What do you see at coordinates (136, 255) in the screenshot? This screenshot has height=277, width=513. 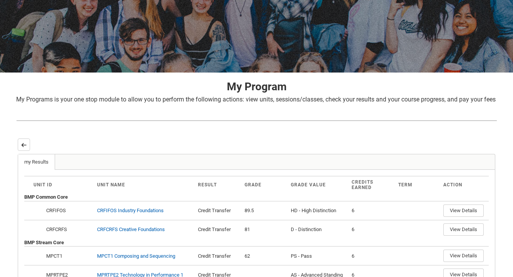 I see `a: MPCT1 Composing and Sequencing` at bounding box center [136, 255].